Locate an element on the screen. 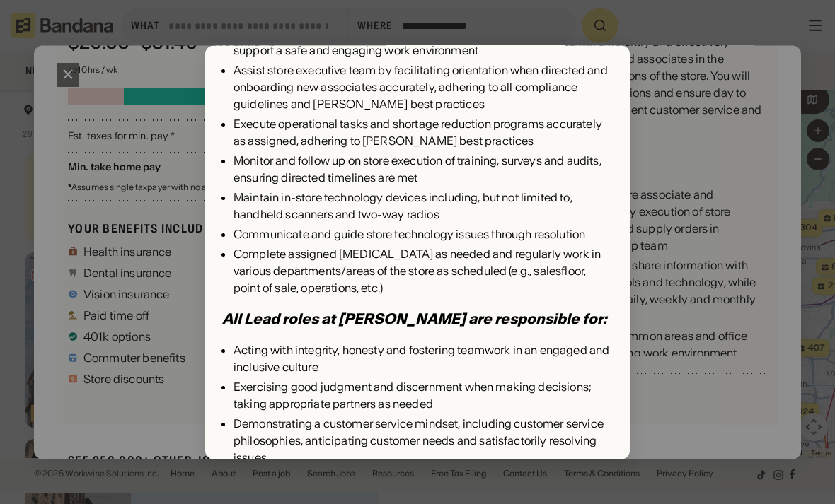  span: Maintain in-store technology devices including, but not limited to, handheld scanners and two-way... is located at coordinates (403, 206).